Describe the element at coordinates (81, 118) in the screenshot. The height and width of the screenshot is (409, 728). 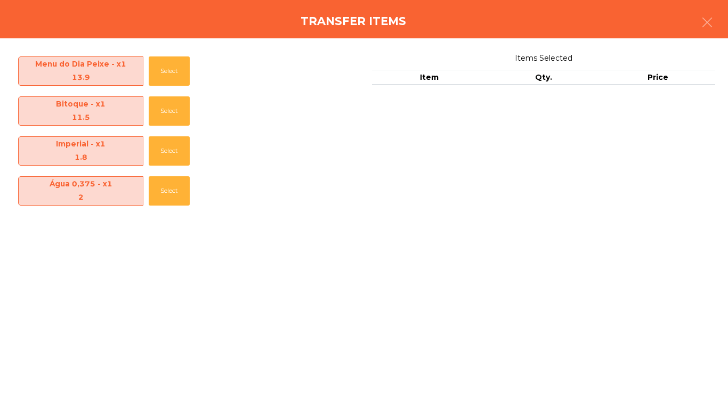
I see `div: 11.5` at that location.